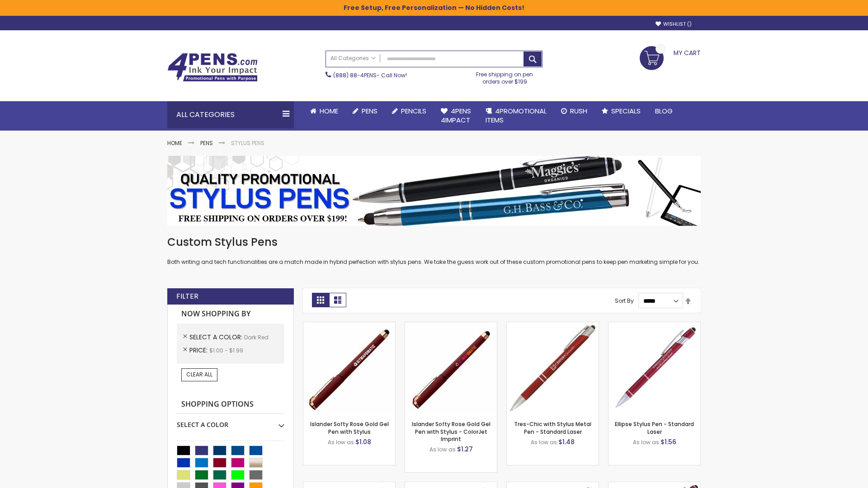  What do you see at coordinates (355, 75) in the screenshot?
I see `a: (888) 88-4PENS` at bounding box center [355, 75].